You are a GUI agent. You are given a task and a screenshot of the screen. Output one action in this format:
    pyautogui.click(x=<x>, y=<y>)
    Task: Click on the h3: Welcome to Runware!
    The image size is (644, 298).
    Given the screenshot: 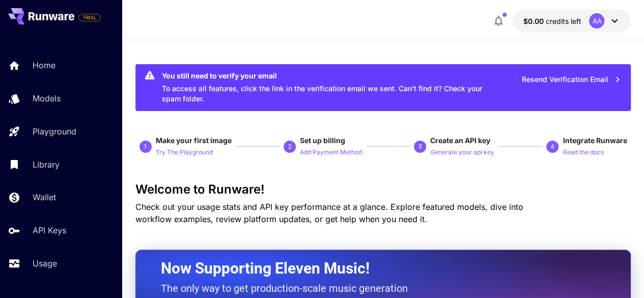 What is the action you would take?
    pyautogui.click(x=383, y=189)
    